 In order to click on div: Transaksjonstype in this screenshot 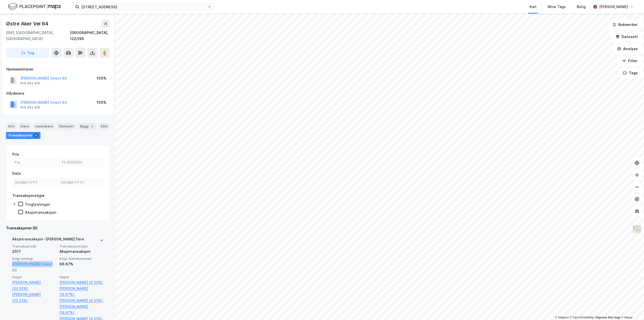, I will do `click(28, 196)`.